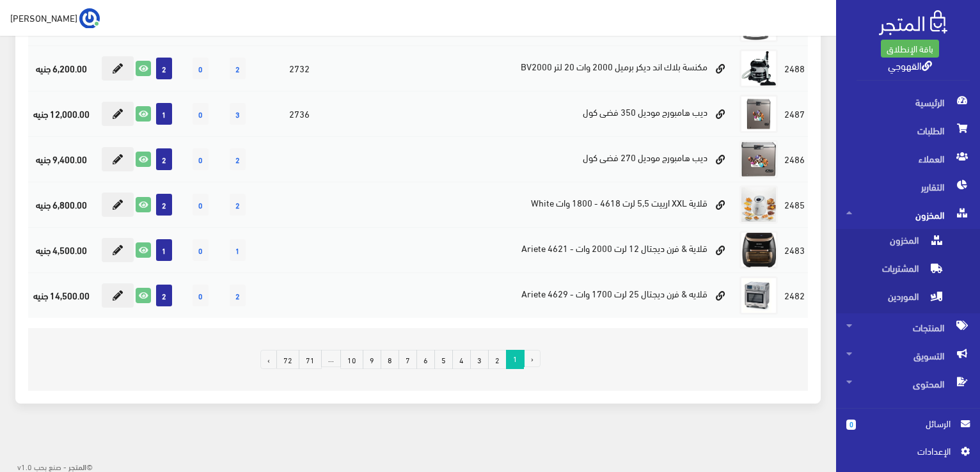 The height and width of the screenshot is (472, 980). What do you see at coordinates (237, 114) in the screenshot?
I see `span: 3` at bounding box center [237, 114].